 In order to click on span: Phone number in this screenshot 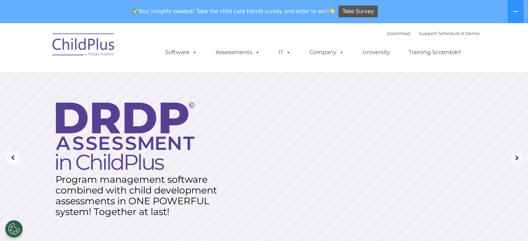, I will do `click(111, 77)`.